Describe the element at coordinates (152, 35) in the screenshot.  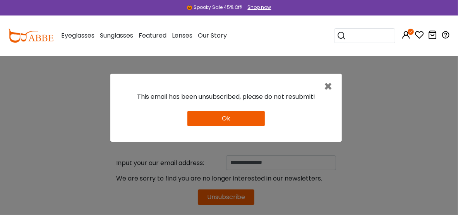
I see `span: Featured` at that location.